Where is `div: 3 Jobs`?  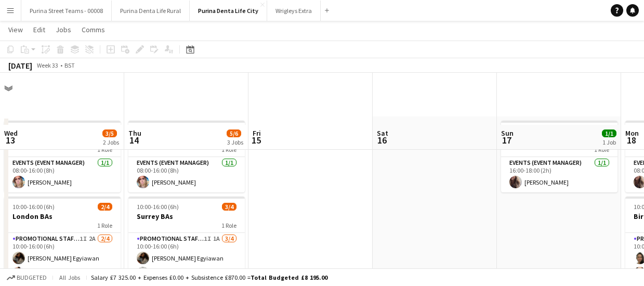
div: 3 Jobs is located at coordinates (235, 142).